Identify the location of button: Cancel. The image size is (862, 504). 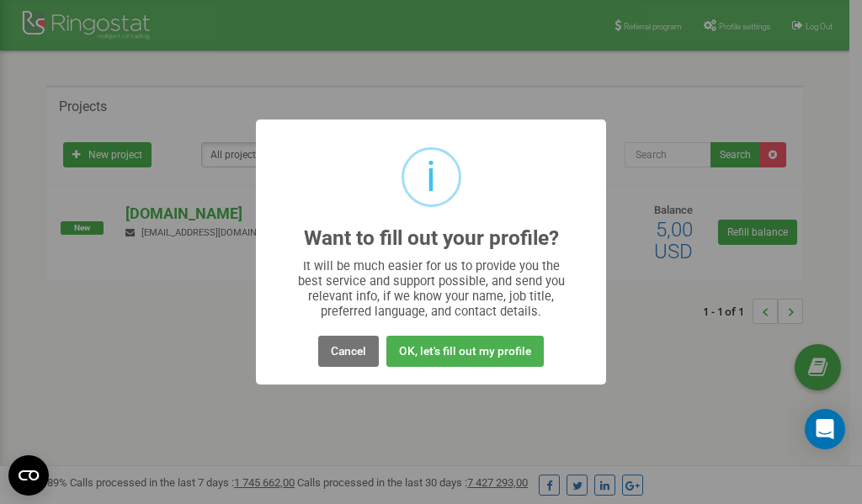
(348, 351).